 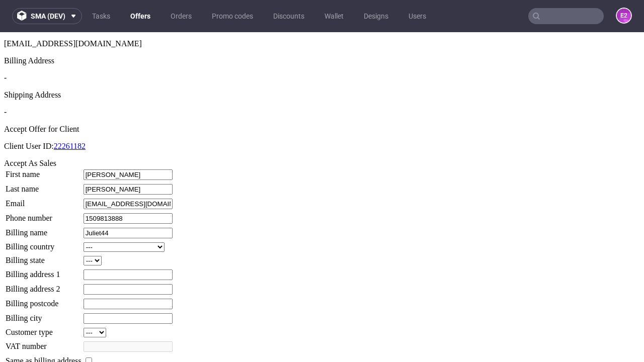 I want to click on td: Billing name, so click(x=43, y=200).